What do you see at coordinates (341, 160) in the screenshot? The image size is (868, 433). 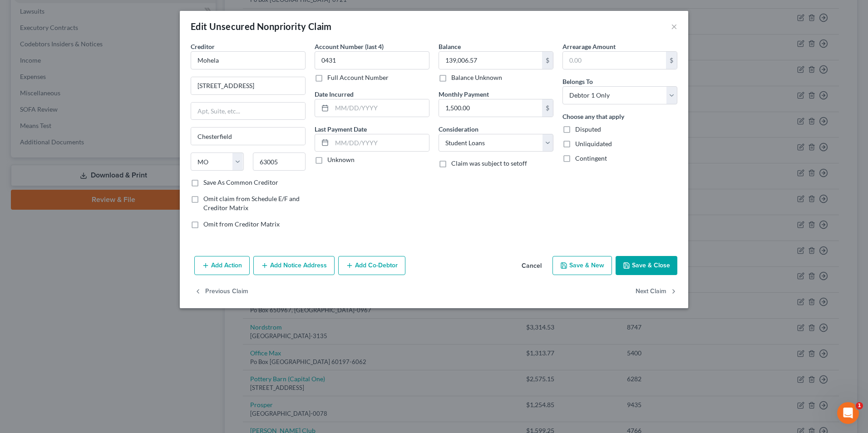 I see `label: Unknown` at bounding box center [341, 160].